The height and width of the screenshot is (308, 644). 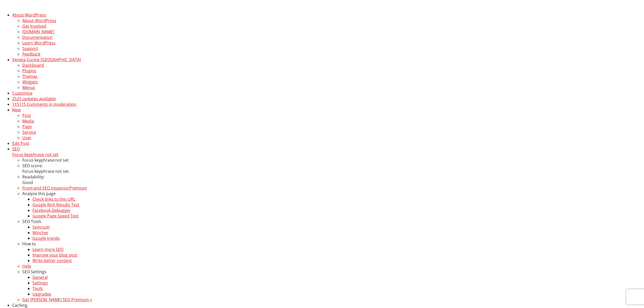 What do you see at coordinates (14, 99) in the screenshot?
I see `span: 25` at bounding box center [14, 99].